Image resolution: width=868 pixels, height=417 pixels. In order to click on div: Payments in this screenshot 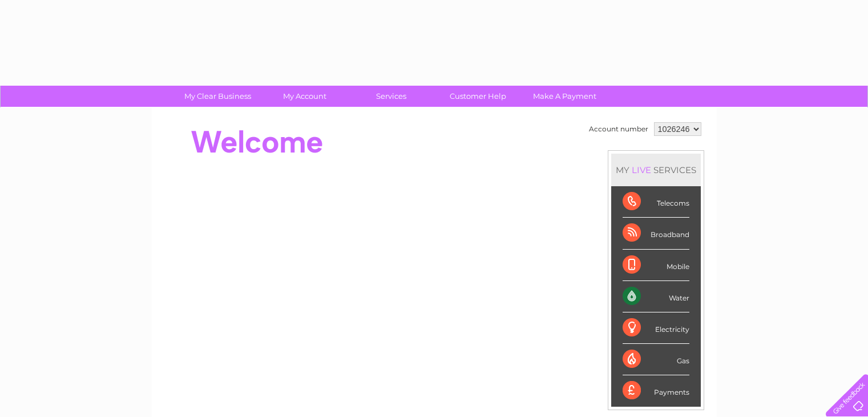, I will do `click(656, 391)`.